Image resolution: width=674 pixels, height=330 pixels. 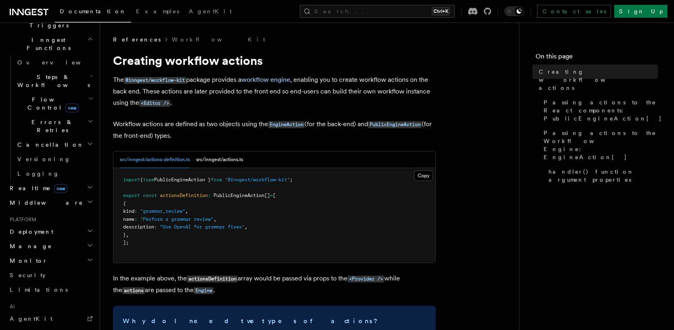 I want to click on button: Manage, so click(x=50, y=247).